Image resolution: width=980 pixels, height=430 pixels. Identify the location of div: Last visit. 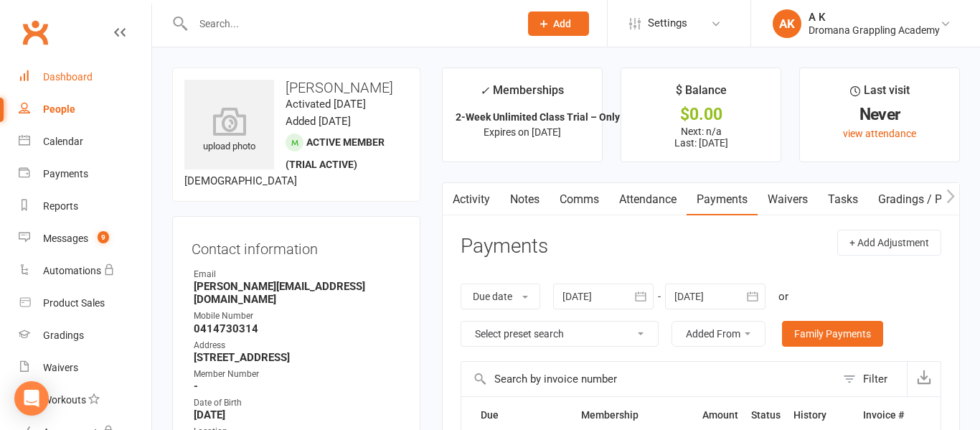
(880, 94).